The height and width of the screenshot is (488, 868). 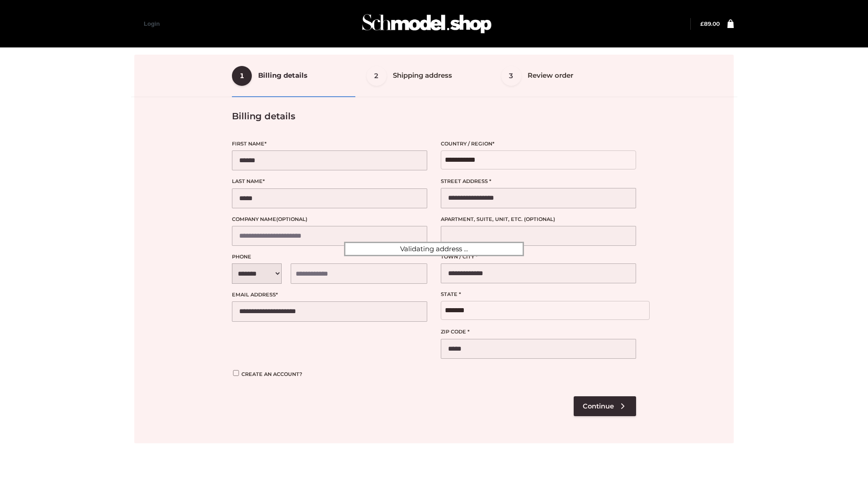 What do you see at coordinates (152, 24) in the screenshot?
I see `a: Login` at bounding box center [152, 24].